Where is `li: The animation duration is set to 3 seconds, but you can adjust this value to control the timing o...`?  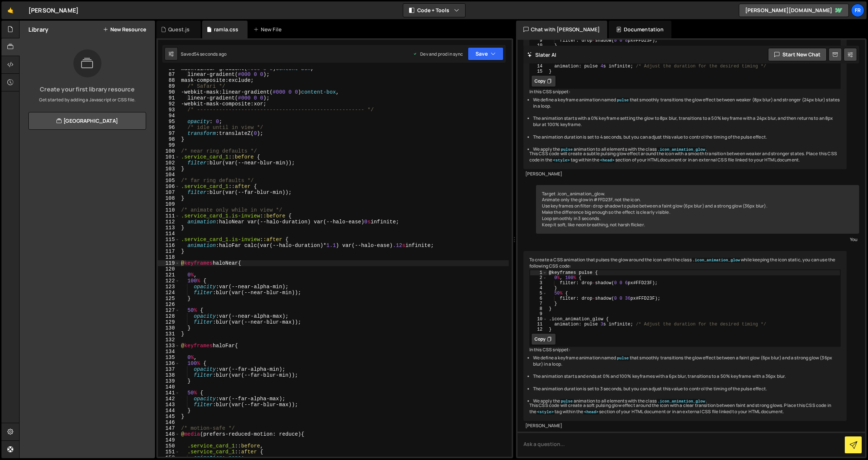
li: The animation duration is set to 3 seconds, but you can adjust this value to control the timing o... is located at coordinates (687, 389).